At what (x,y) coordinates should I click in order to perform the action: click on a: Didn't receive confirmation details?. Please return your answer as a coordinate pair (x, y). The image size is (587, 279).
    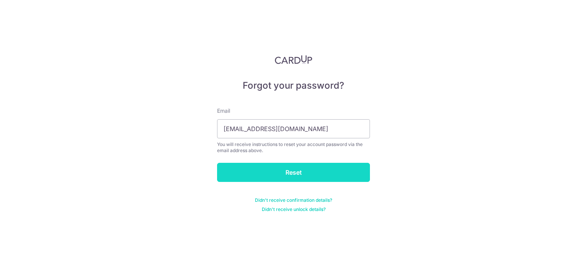
    Looking at the image, I should click on (293, 200).